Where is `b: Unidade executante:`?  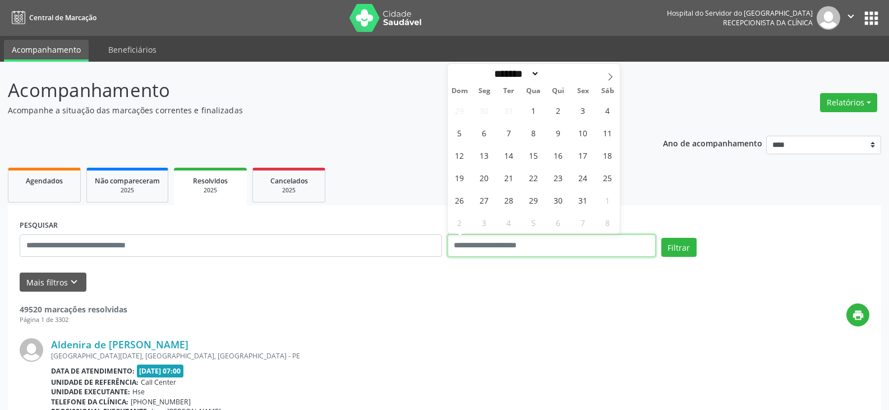 b: Unidade executante: is located at coordinates (90, 392).